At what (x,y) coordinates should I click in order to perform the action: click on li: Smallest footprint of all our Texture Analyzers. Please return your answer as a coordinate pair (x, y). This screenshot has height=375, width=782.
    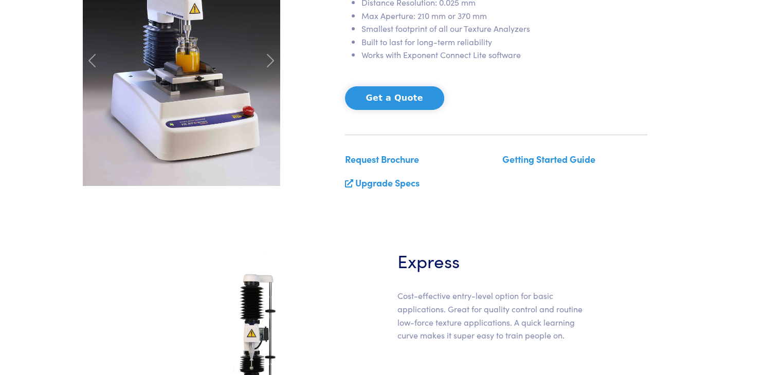
    Looking at the image, I should click on (505, 29).